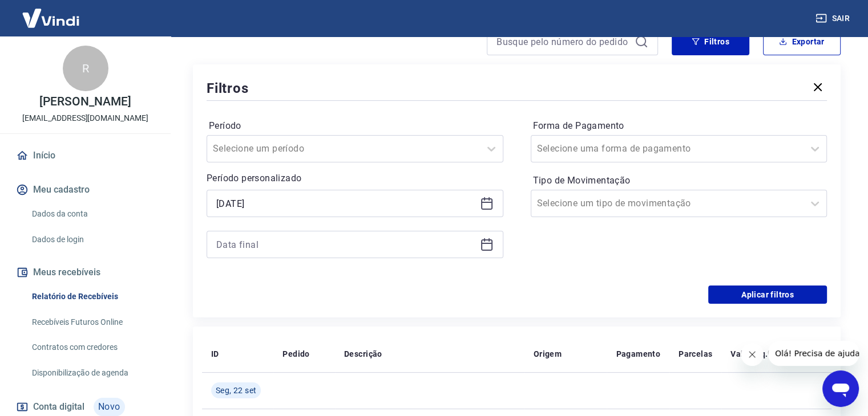  I want to click on p: Descrição, so click(362, 353).